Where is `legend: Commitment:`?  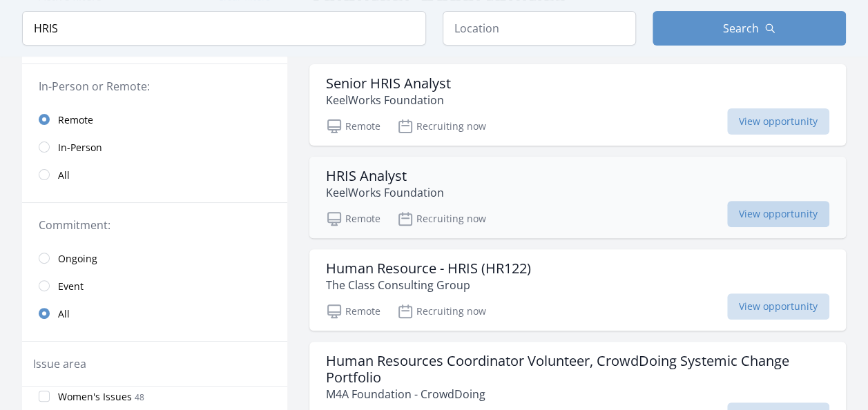 legend: Commitment: is located at coordinates (155, 225).